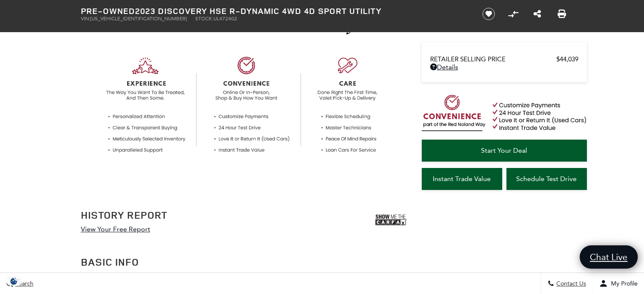 The image size is (644, 294). What do you see at coordinates (567, 59) in the screenshot?
I see `span: $44,039` at bounding box center [567, 59].